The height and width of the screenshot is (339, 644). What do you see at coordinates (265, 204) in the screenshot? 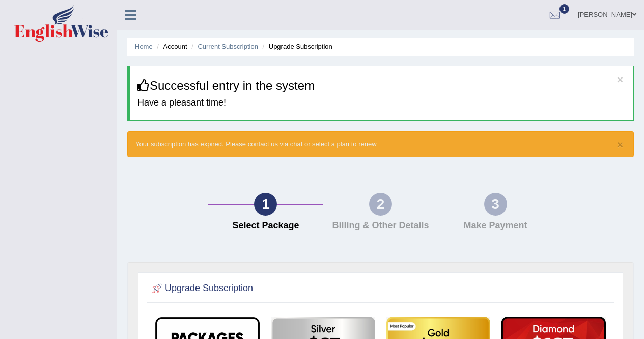
I see `div: 1` at bounding box center [265, 204].